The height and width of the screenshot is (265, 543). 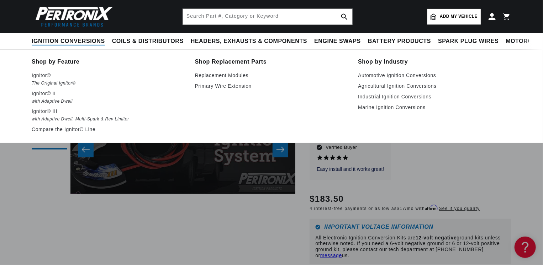 I want to click on span: Coils & Distributors, so click(x=148, y=41).